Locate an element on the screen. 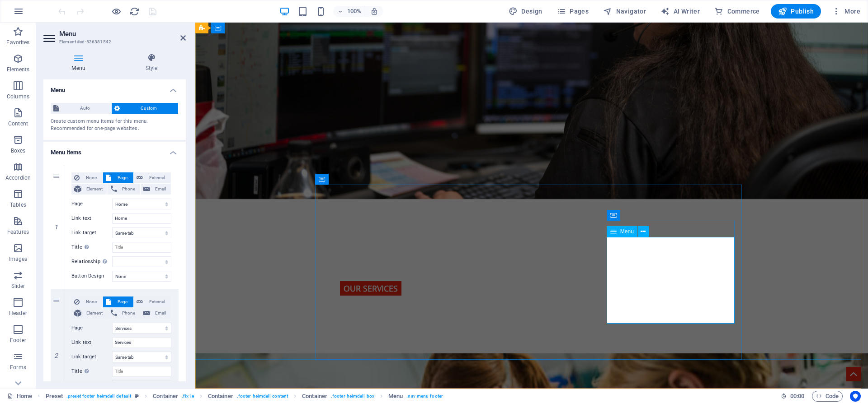  h6: 100% is located at coordinates (354, 11).